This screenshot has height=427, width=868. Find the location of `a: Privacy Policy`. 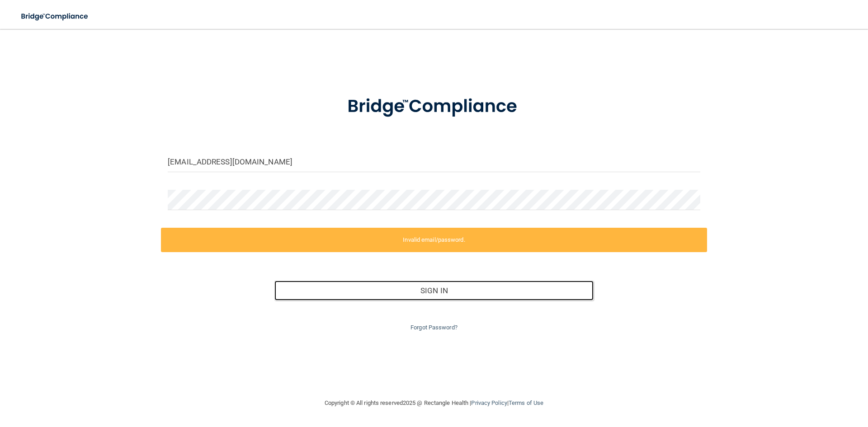

a: Privacy Policy is located at coordinates (488, 403).